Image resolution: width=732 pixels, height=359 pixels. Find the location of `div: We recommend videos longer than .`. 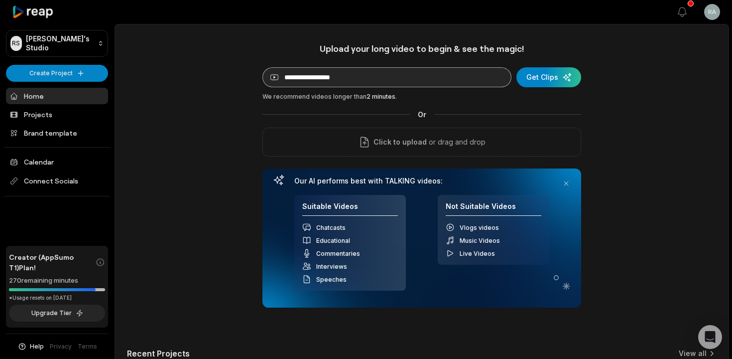

div: We recommend videos longer than . is located at coordinates (422, 97).